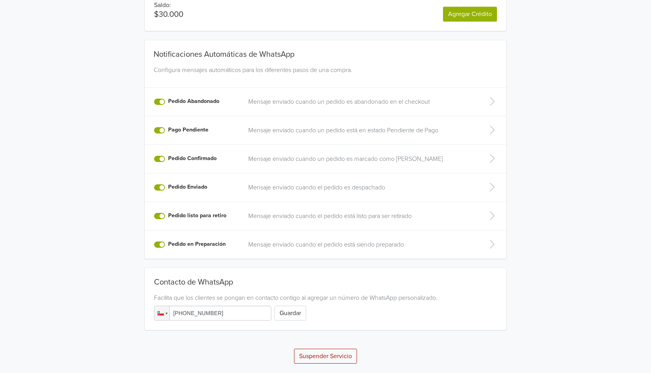 The image size is (651, 373). What do you see at coordinates (470, 14) in the screenshot?
I see `a: Agregar Crédito` at bounding box center [470, 14].